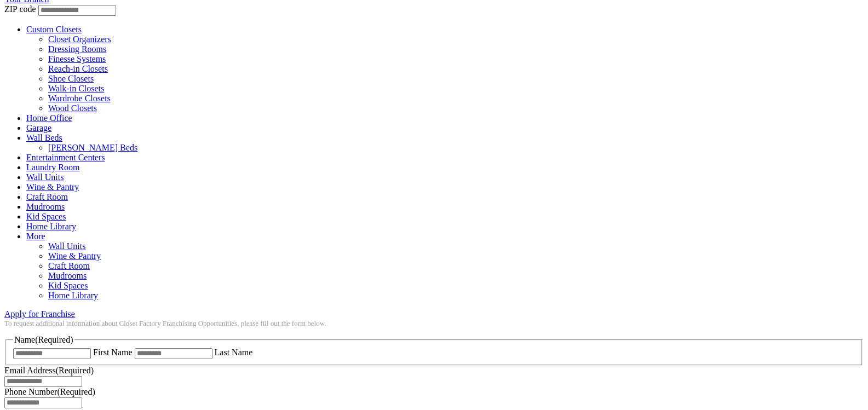  I want to click on a: Dressing Rooms, so click(77, 48).